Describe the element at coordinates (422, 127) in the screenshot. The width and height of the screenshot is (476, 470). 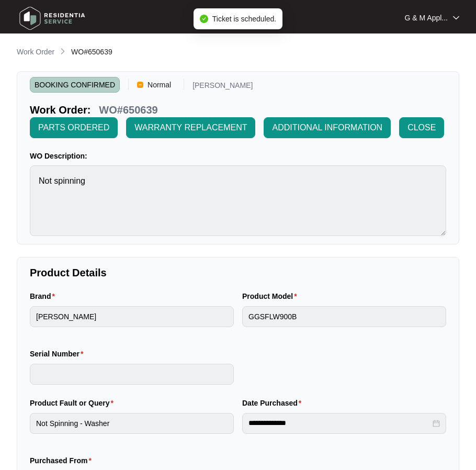
I see `span: CLOSE` at that location.